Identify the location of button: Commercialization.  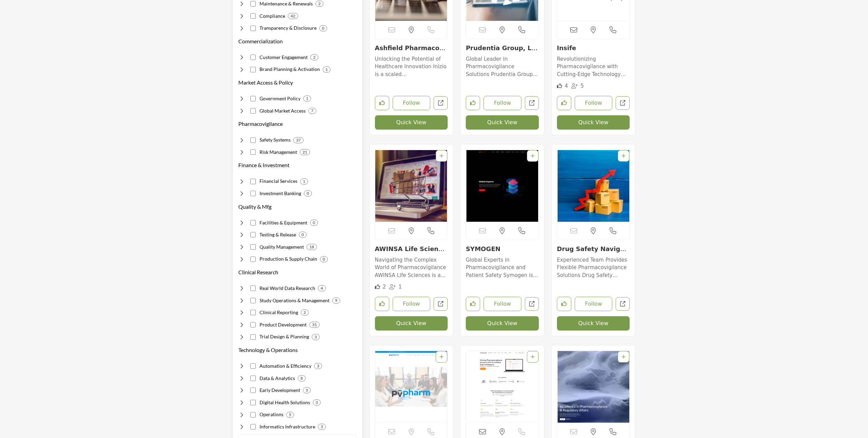
(260, 41).